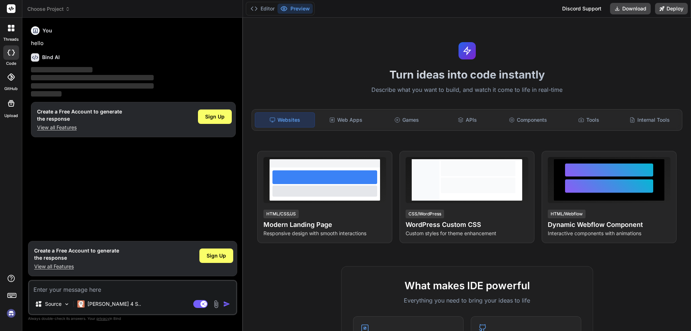  Describe the element at coordinates (11, 39) in the screenshot. I see `label: threads` at that location.